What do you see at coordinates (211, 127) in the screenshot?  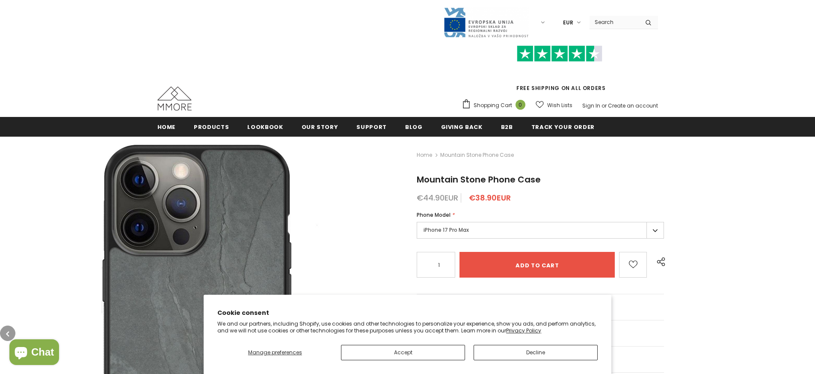 I see `span: Products` at bounding box center [211, 127].